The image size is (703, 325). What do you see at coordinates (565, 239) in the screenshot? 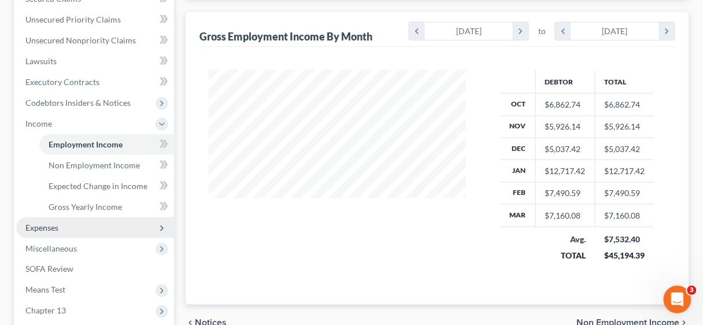
I see `div: Avg.` at bounding box center [565, 239].